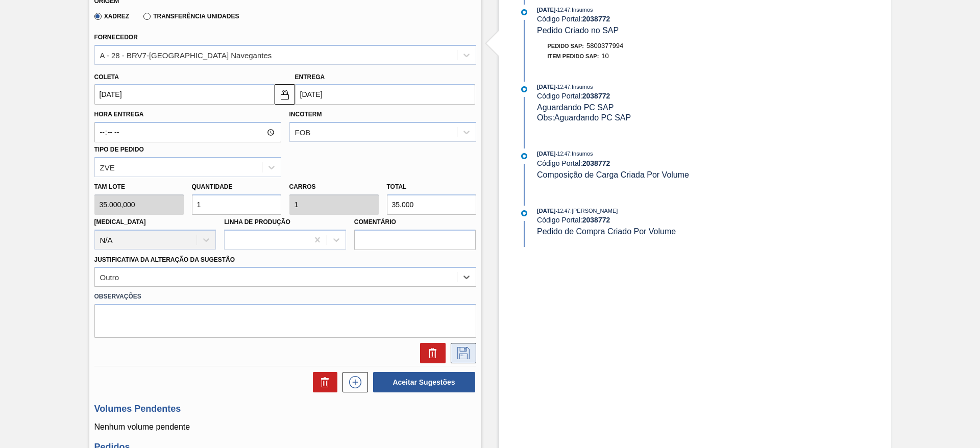 Image resolution: width=980 pixels, height=448 pixels. Describe the element at coordinates (191, 16) in the screenshot. I see `label: Transferência Unidades` at that location.